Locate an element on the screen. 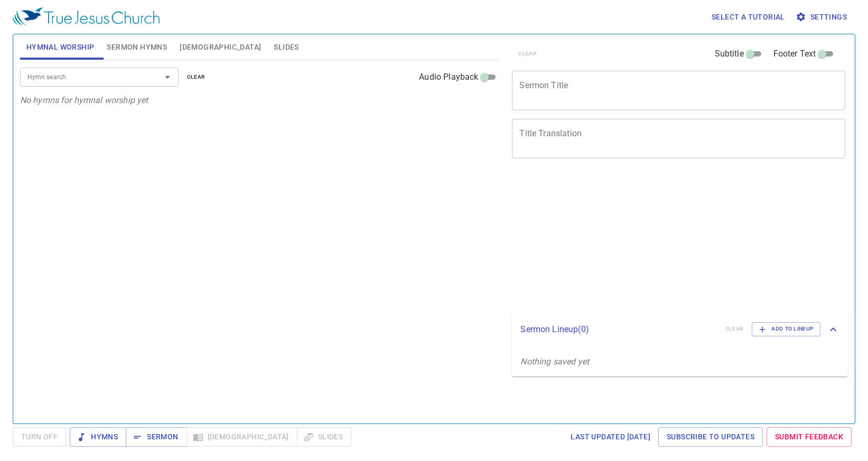 This screenshot has height=461, width=868. span: Hymnal Worship is located at coordinates (60, 47).